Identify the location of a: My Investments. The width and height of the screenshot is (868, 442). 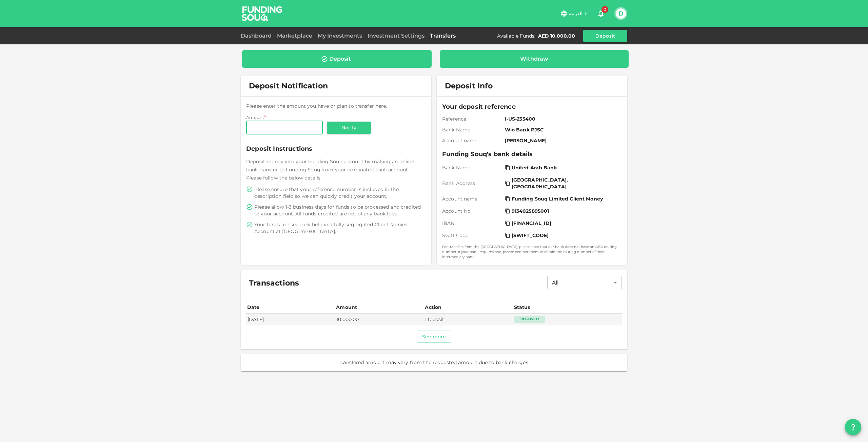
(340, 36).